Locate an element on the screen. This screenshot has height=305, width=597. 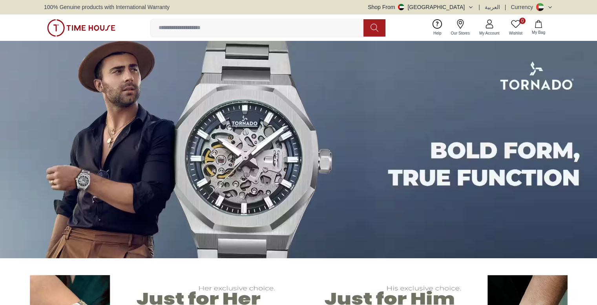
span: My Account is located at coordinates (490, 33).